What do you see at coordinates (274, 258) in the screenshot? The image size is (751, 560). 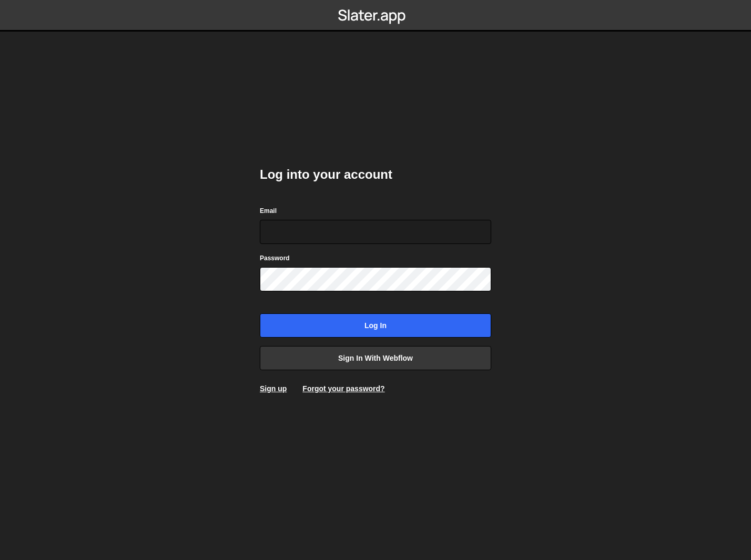 I see `label: Password` at bounding box center [274, 258].